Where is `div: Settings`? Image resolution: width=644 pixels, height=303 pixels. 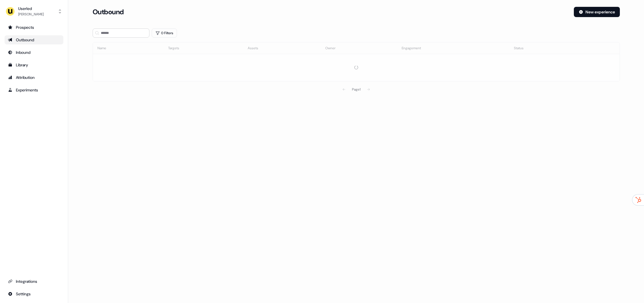 div: Settings is located at coordinates (34, 293).